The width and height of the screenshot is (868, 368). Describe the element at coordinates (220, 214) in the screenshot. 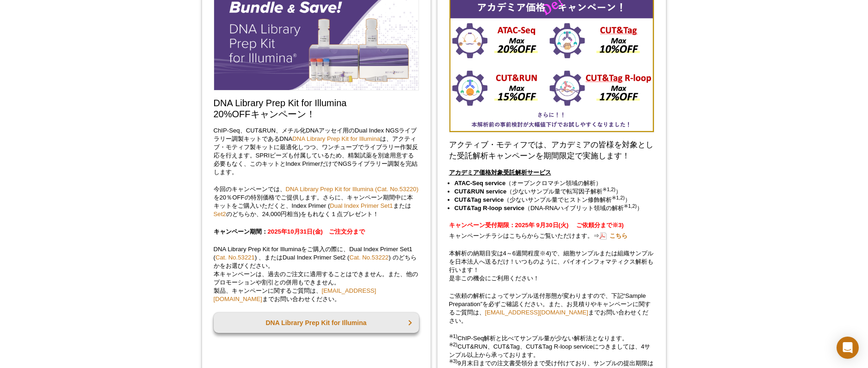

I see `a: Set2` at that location.